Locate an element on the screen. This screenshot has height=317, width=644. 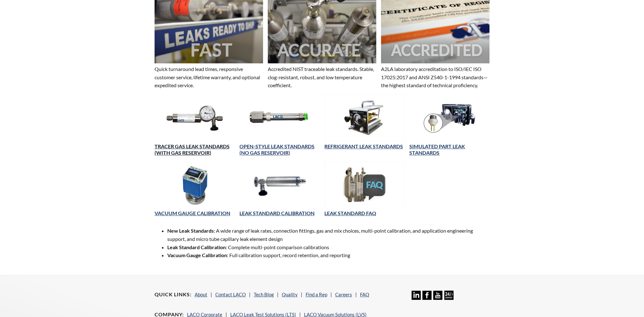
img: Calibrated Leak Standard with Gauge is located at coordinates (194, 118).